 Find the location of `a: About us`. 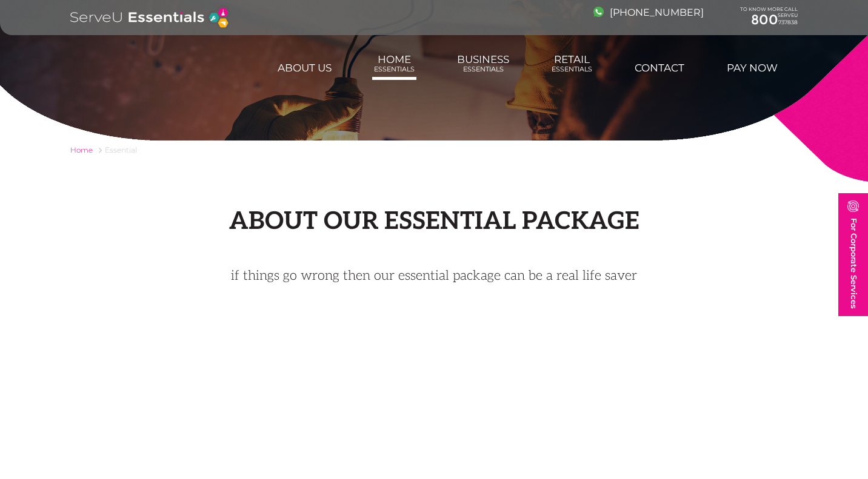

a: About us is located at coordinates (304, 68).